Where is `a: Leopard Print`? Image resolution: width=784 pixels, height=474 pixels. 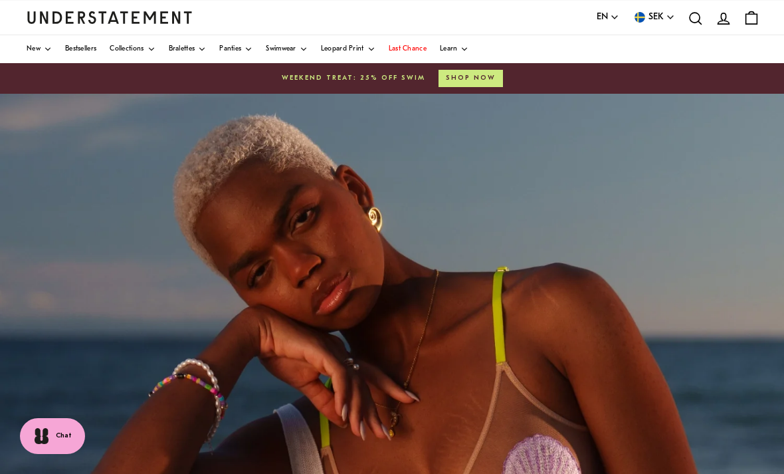
a: Leopard Print is located at coordinates (348, 49).